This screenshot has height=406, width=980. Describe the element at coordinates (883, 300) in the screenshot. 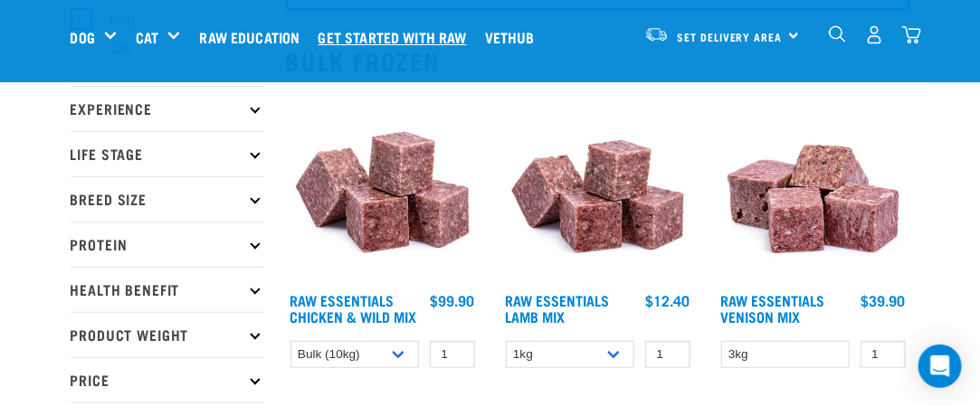

I see `div: $39.90` at that location.